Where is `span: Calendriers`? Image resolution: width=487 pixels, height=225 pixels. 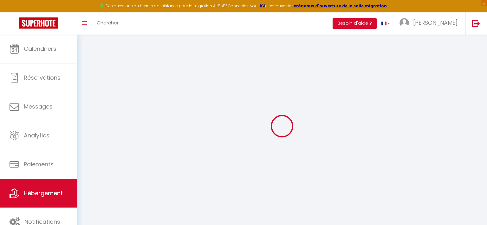 span: Calendriers is located at coordinates (40, 48).